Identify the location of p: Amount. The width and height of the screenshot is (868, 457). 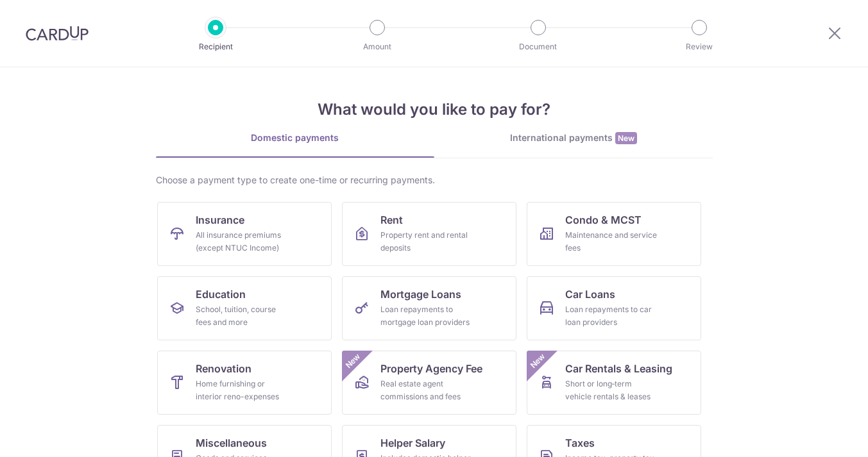
(377, 47).